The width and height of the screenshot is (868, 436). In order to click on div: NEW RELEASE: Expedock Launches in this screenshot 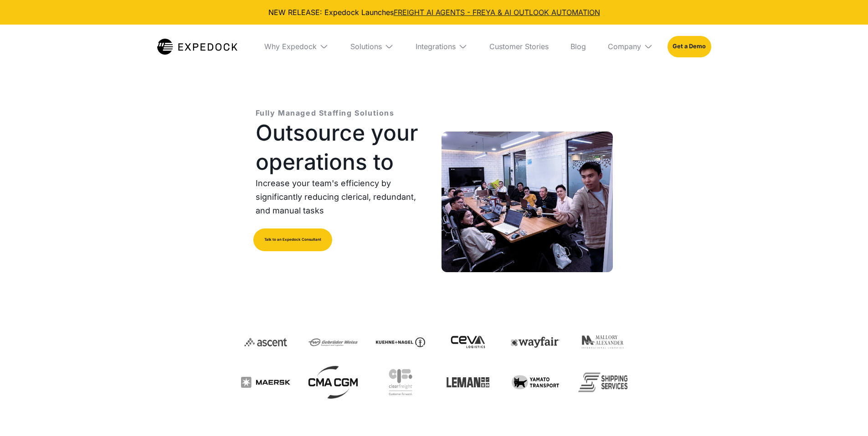, I will do `click(433, 12)`.